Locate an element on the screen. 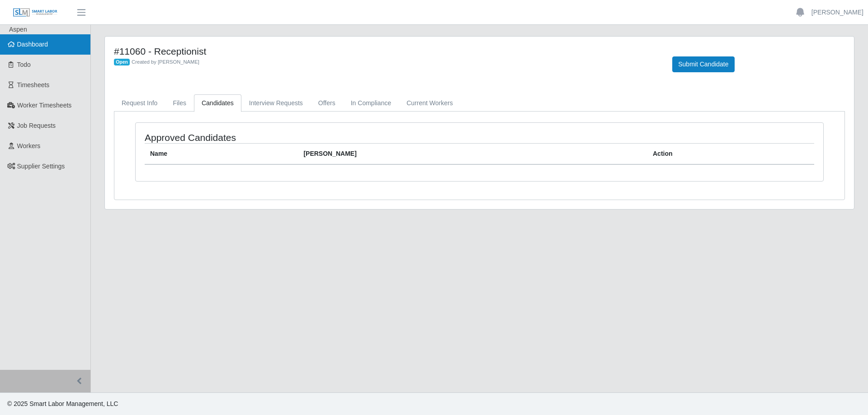 Image resolution: width=868 pixels, height=415 pixels. a: Offers is located at coordinates (327, 103).